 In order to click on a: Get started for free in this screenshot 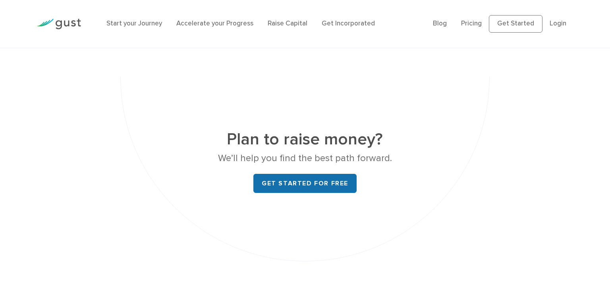, I will do `click(305, 183)`.